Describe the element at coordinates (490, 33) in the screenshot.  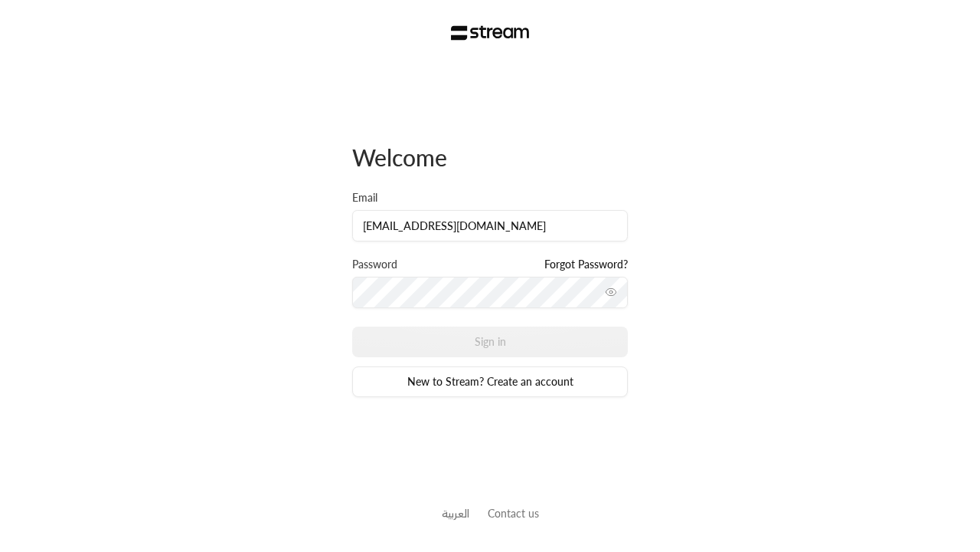
I see `img: Stream Logo` at that location.